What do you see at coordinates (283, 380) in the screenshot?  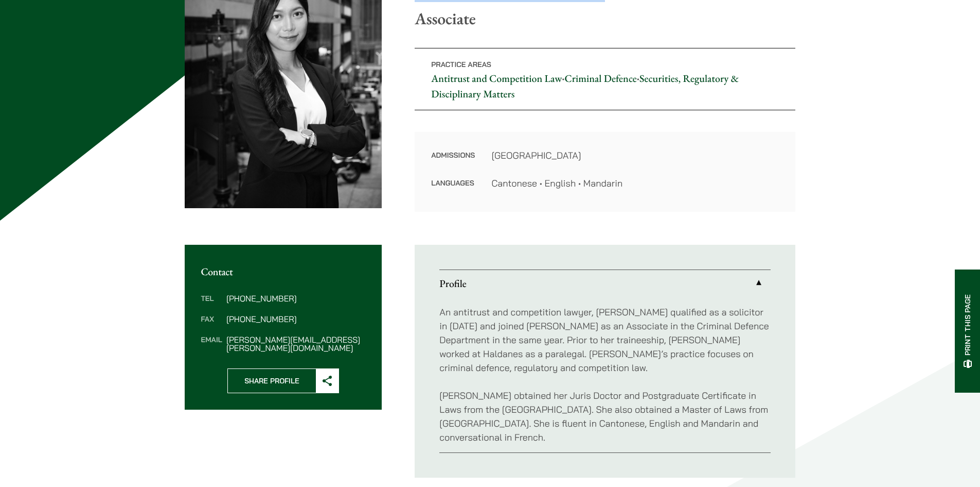 I see `button: Share Profile` at bounding box center [283, 380].